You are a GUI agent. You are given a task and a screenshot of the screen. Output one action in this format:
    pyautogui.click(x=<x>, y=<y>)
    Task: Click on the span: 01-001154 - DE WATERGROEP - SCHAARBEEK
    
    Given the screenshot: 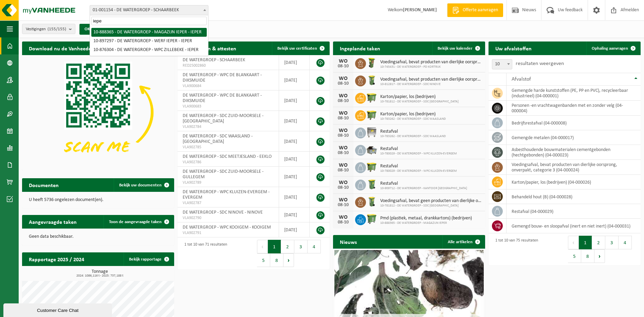 What is the action you would take?
    pyautogui.click(x=149, y=10)
    